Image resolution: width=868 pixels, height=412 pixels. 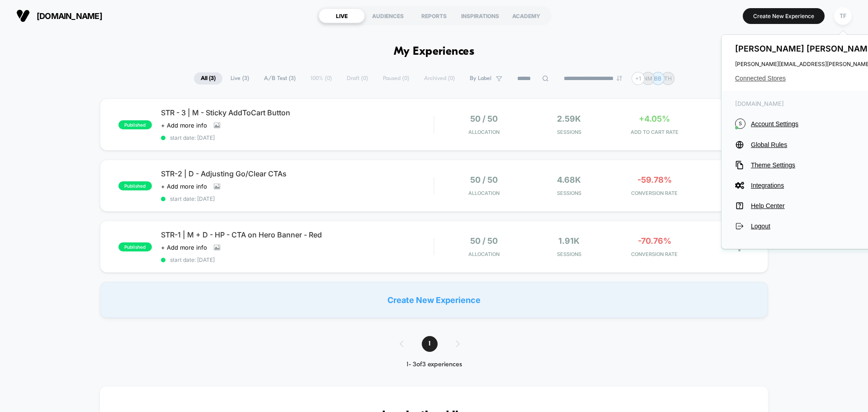 What do you see at coordinates (388, 16) in the screenshot?
I see `div: AUDIENCES` at bounding box center [388, 16].